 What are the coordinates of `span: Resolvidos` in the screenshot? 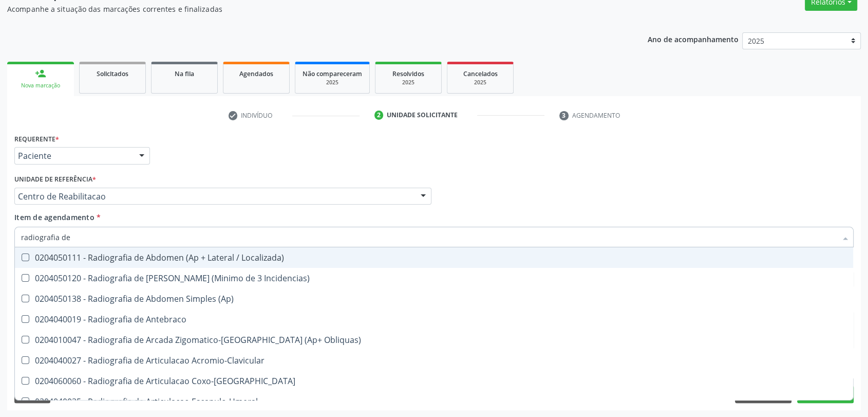 It's located at (408, 74).